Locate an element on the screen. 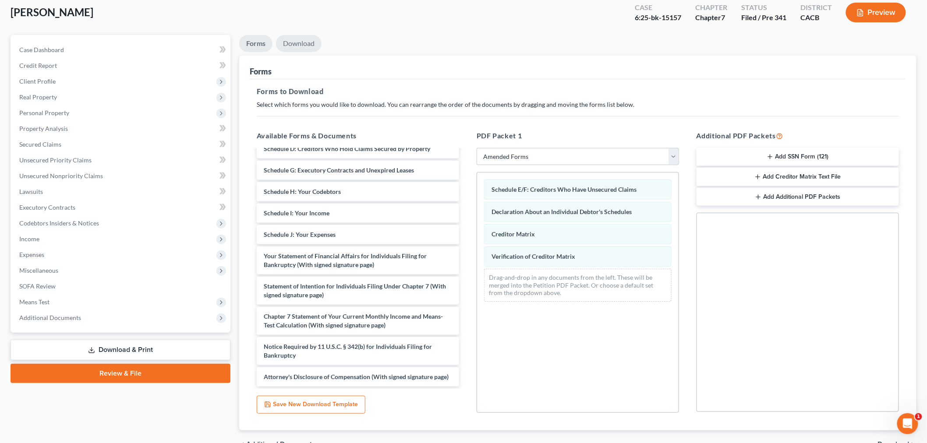 The image size is (927, 443). button: Preview is located at coordinates (875, 12).